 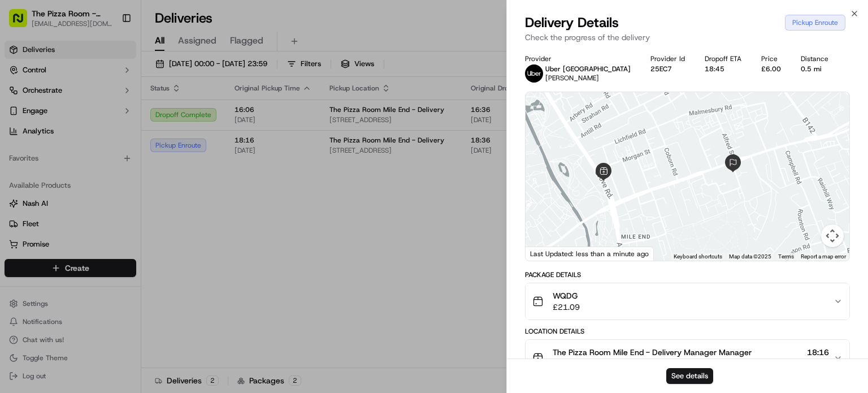 I want to click on div: Location Details, so click(x=687, y=331).